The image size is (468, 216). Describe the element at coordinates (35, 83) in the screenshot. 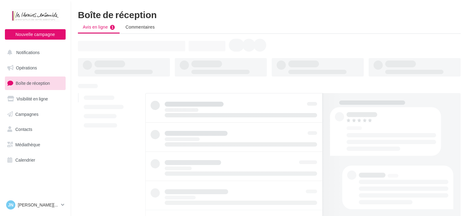

I see `a: Boîte de réception` at that location.